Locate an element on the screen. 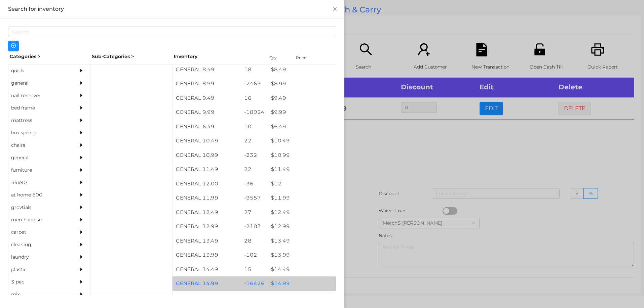  div: $ 13.49 is located at coordinates (302, 241).